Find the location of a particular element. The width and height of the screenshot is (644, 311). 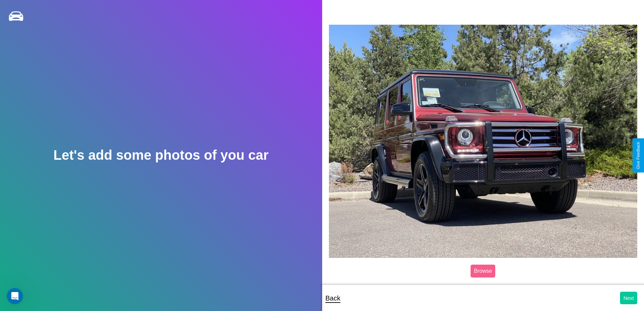

button: Next is located at coordinates (629, 298).